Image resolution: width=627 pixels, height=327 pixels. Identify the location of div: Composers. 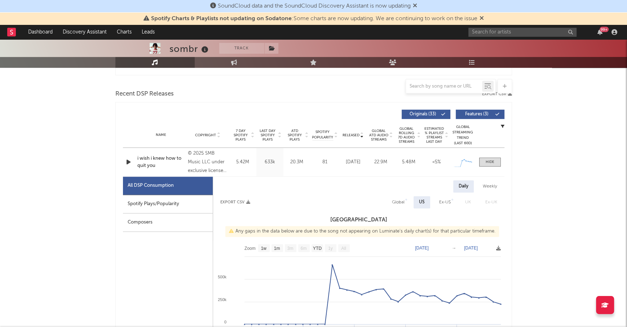
(168, 223).